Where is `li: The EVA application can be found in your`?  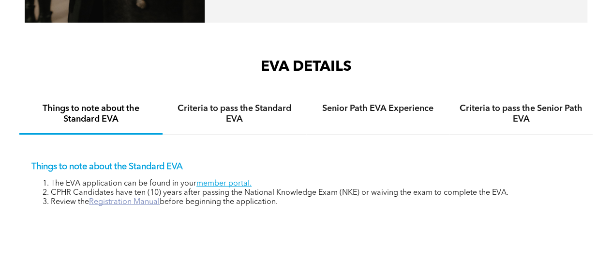 li: The EVA application can be found in your is located at coordinates (316, 183).